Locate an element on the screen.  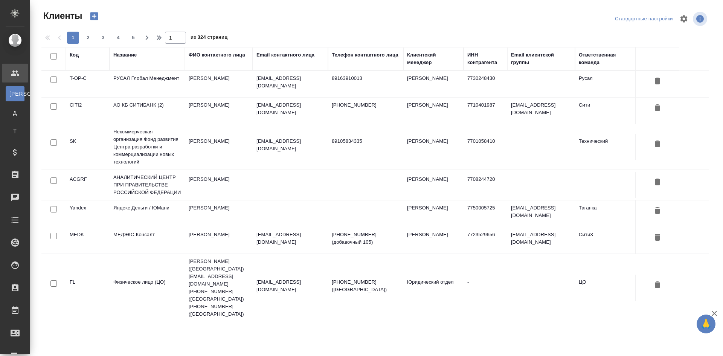
td: 7710401987 is located at coordinates (485, 111).